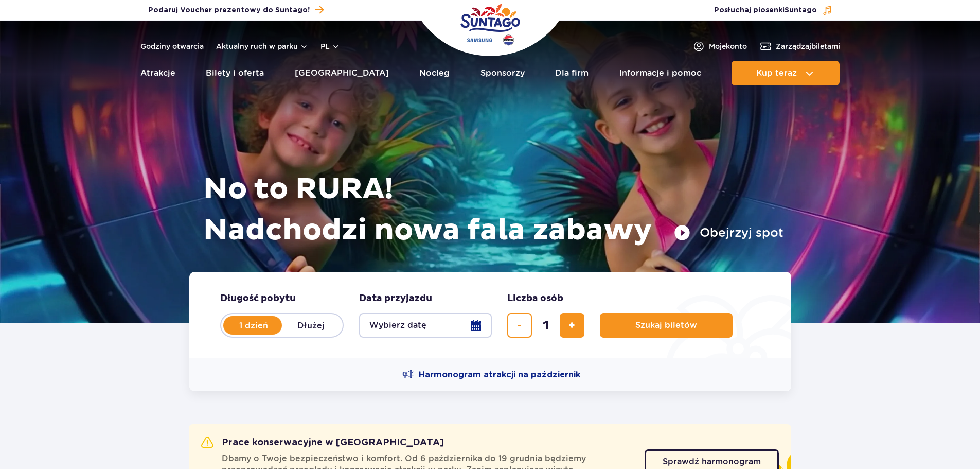  What do you see at coordinates (666, 325) in the screenshot?
I see `button: Szukaj biletów` at bounding box center [666, 325].